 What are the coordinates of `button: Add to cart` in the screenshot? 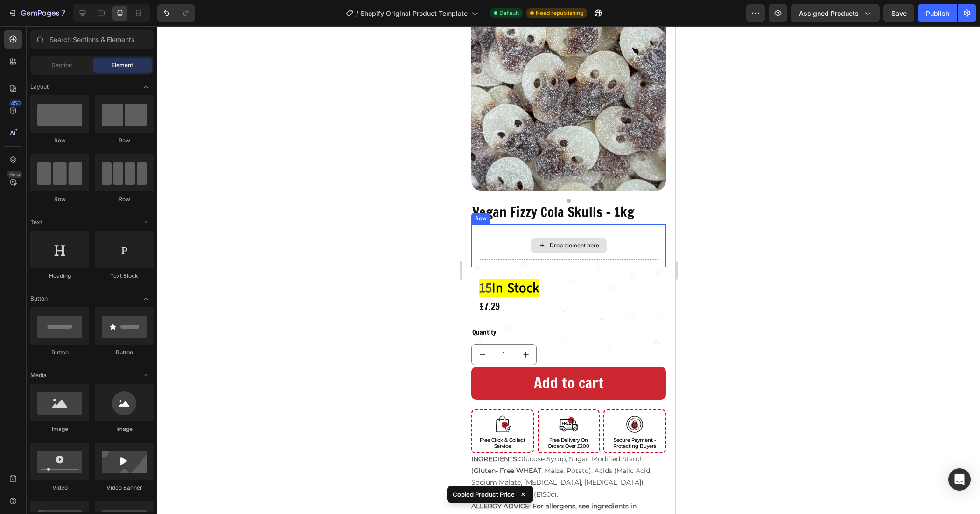 It's located at (106, 357).